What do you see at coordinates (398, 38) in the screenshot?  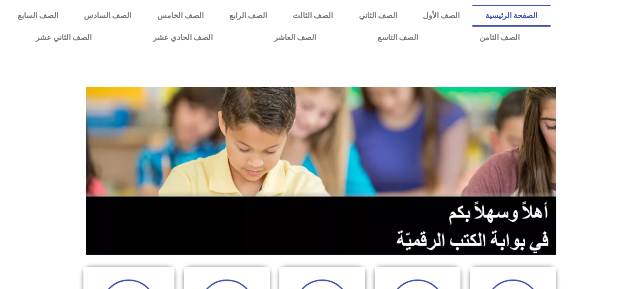 I see `a: الصف التاسع` at bounding box center [398, 38].